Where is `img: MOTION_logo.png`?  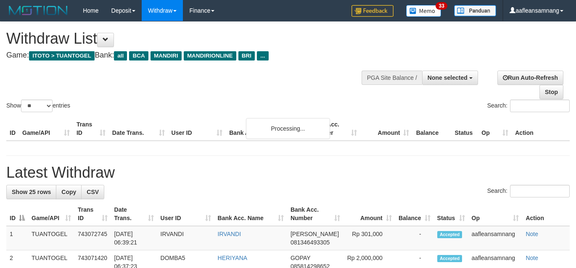 img: MOTION_logo.png is located at coordinates (38, 11).